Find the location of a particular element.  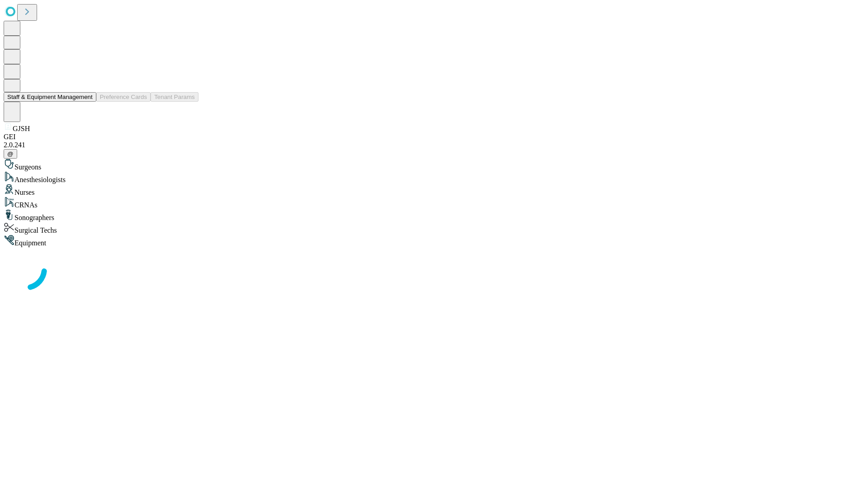

button: Preference Cards is located at coordinates (124, 97).